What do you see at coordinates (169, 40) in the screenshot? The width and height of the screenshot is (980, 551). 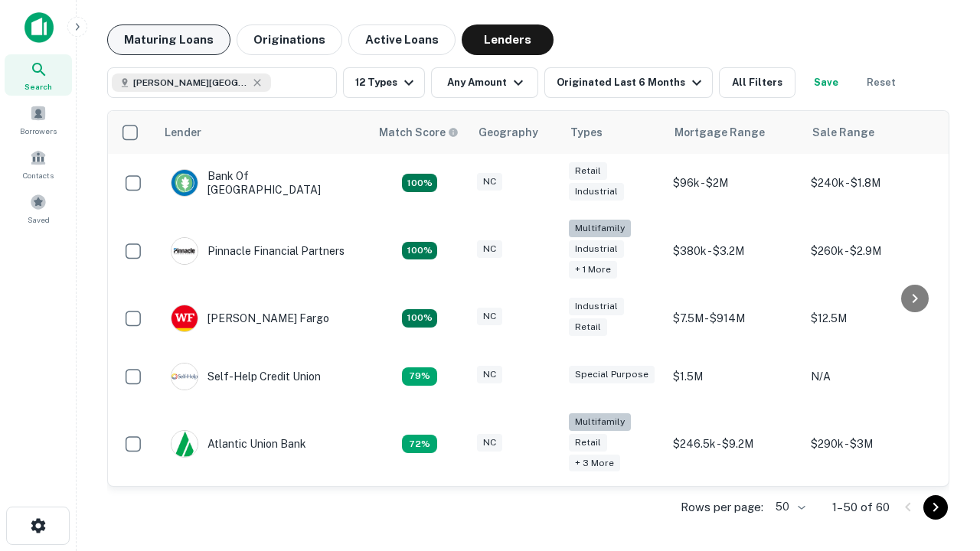 I see `button: Maturing Loans` at bounding box center [169, 40].